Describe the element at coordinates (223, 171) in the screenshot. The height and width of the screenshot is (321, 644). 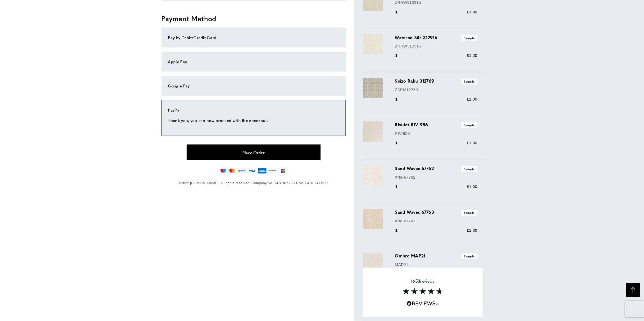
I see `img: maestro` at that location.